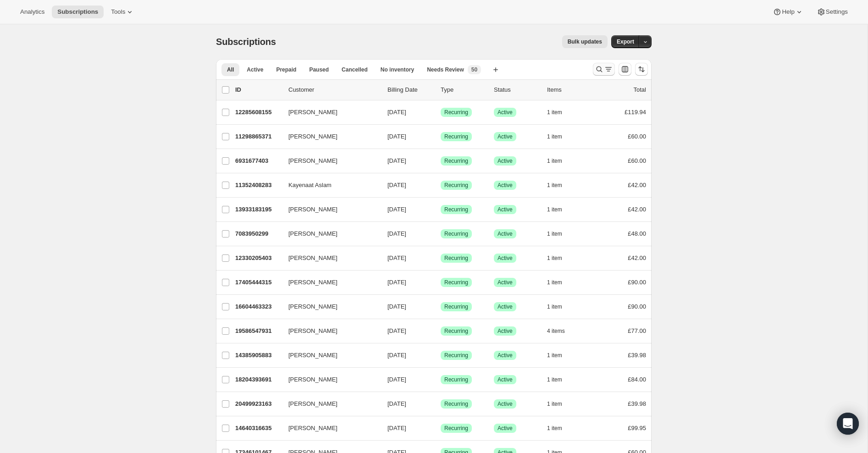 This screenshot has height=453, width=868. Describe the element at coordinates (258, 283) in the screenshot. I see `p: 17405444315` at that location.